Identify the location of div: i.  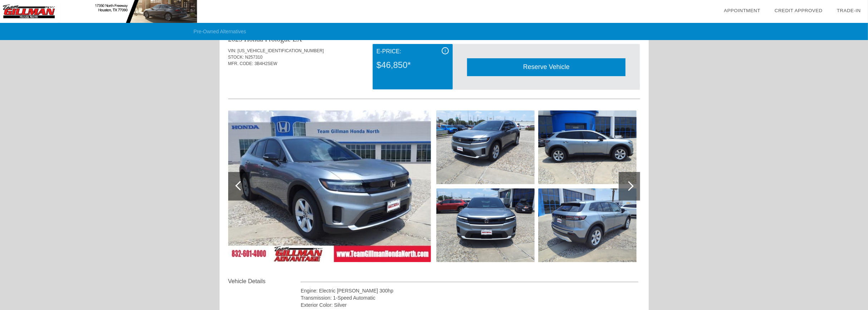
(445, 51).